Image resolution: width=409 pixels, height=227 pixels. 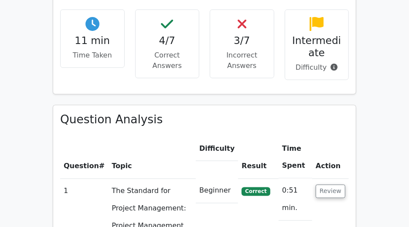 I want to click on h3: Question Analysis, so click(x=205, y=120).